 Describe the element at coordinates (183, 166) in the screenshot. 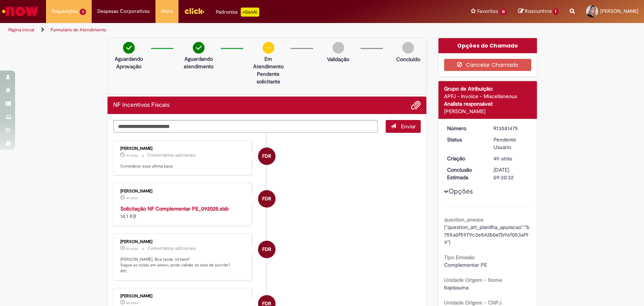

I see `p: Considerar essa ultima base` at that location.